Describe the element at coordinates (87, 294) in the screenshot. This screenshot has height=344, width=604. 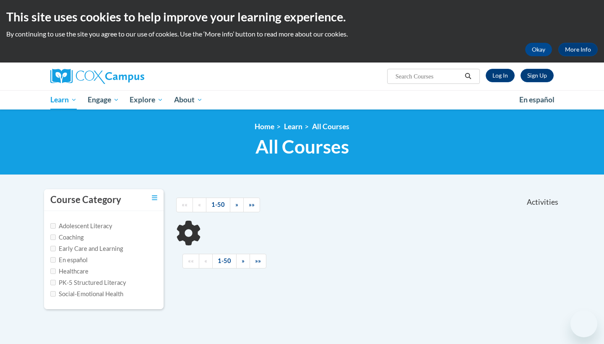
I see `label: Social-Emotional Health` at that location.